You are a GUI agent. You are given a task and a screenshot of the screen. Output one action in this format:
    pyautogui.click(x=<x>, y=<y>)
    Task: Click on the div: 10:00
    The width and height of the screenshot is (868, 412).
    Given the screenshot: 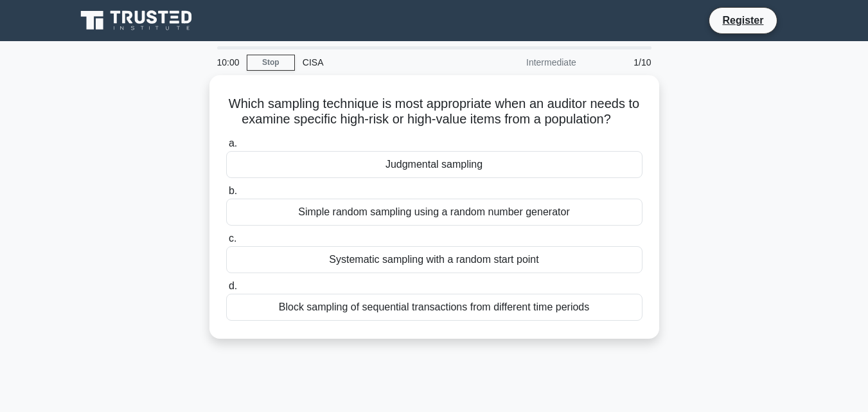 What is the action you would take?
    pyautogui.click(x=228, y=62)
    